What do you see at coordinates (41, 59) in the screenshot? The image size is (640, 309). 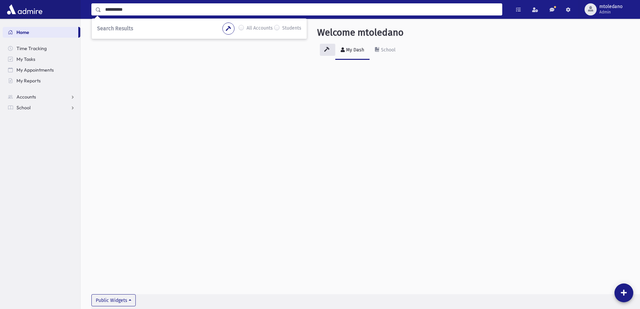 I see `a: My Tasks` at bounding box center [41, 59].